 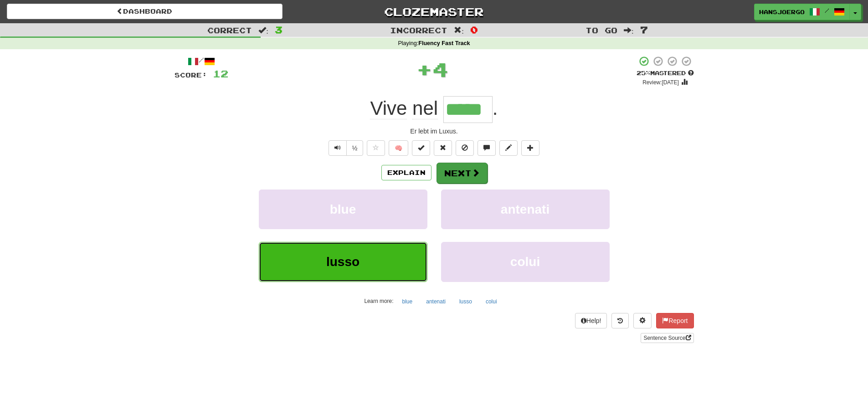 What do you see at coordinates (667, 338) in the screenshot?
I see `a: Sentence Source` at bounding box center [667, 338].